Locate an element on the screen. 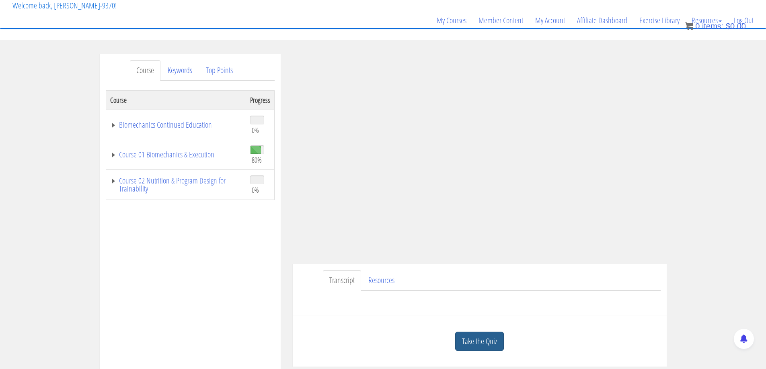 This screenshot has width=766, height=369. bdi: 0.00 is located at coordinates (735, 26).